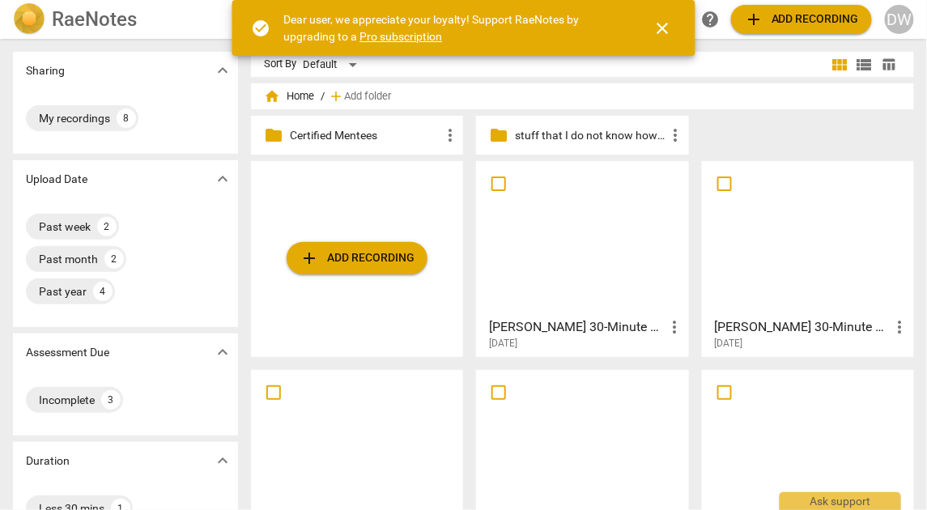  I want to click on button: Tile view, so click(840, 65).